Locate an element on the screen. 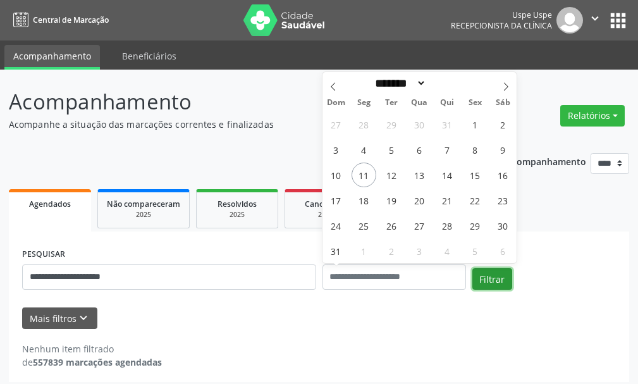 This screenshot has width=638, height=384. span: Setembro 3, 2025 is located at coordinates (419, 251).